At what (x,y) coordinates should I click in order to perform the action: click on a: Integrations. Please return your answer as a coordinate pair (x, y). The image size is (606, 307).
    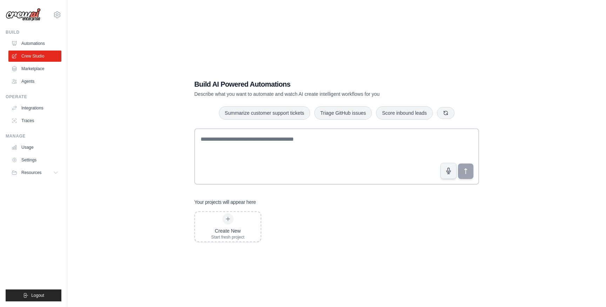
    Looking at the image, I should click on (35, 108).